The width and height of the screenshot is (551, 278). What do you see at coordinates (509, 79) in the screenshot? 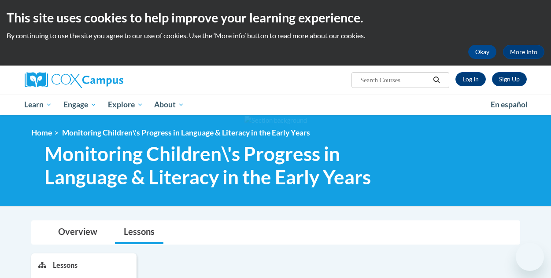
I see `a: Register` at bounding box center [509, 79].